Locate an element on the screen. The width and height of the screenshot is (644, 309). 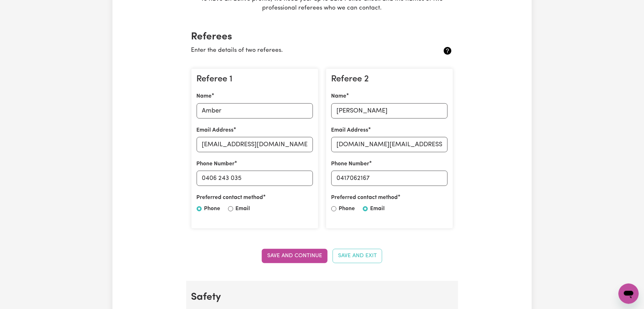
h2: Referees is located at coordinates (322, 37).